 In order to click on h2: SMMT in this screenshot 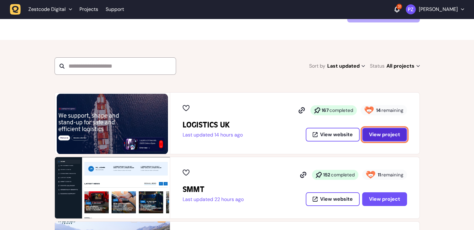, I will do `click(213, 190)`.